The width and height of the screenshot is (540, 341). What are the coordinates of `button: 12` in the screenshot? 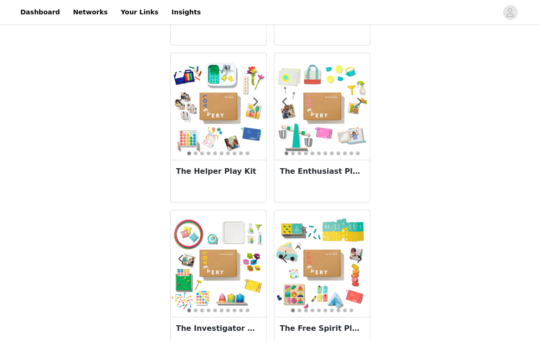 It's located at (358, 154).